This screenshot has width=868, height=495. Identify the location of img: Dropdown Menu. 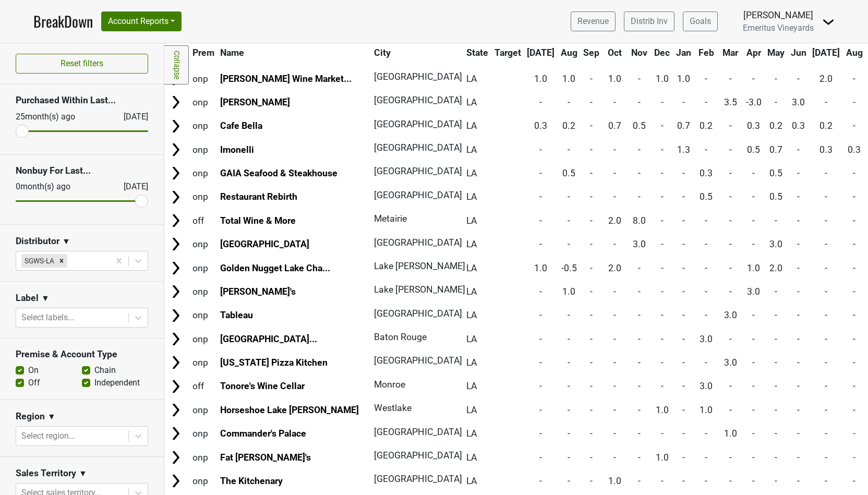
(828, 22).